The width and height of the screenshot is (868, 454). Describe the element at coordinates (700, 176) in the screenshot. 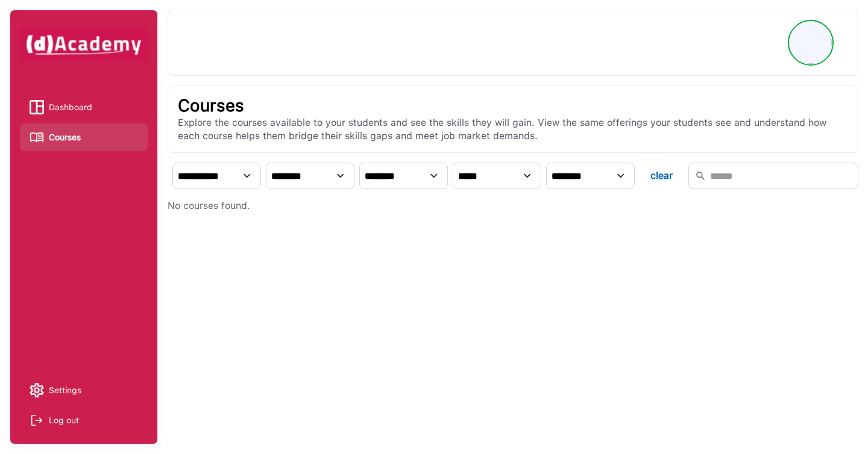

I see `img: Search` at that location.